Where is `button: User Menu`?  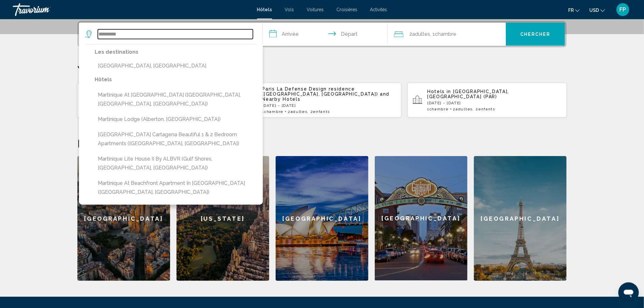
button: User Menu is located at coordinates (623, 10).